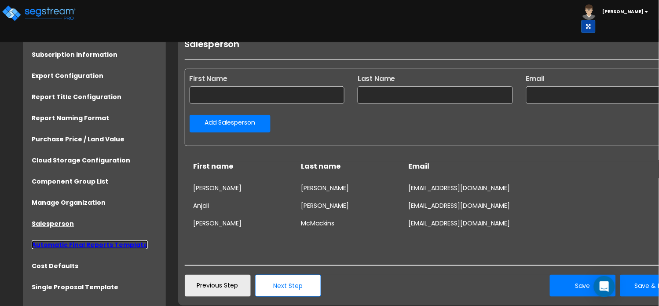  I want to click on a: Salesperson, so click(53, 223).